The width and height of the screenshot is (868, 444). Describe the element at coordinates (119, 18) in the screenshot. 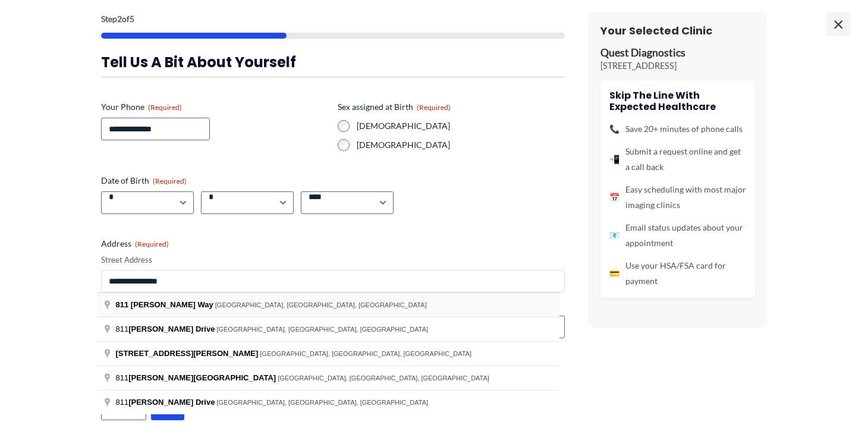

I see `span: 2` at that location.